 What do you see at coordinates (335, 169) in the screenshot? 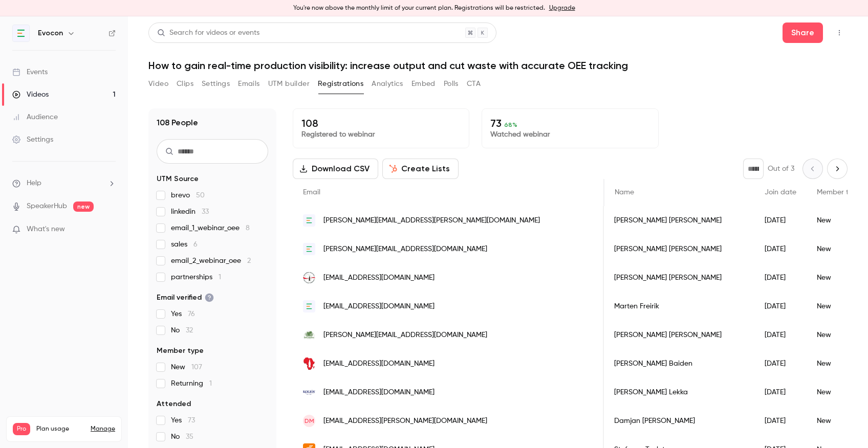
I see `button: Download CSV` at bounding box center [335, 169].